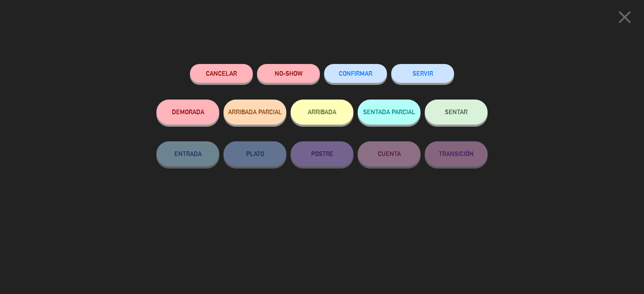 Image resolution: width=644 pixels, height=294 pixels. Describe the element at coordinates (624, 17) in the screenshot. I see `i: close` at that location.